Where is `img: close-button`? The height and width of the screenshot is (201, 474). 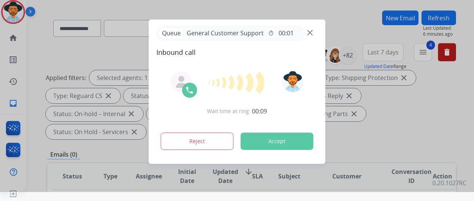
img: close-button is located at coordinates (310, 32).